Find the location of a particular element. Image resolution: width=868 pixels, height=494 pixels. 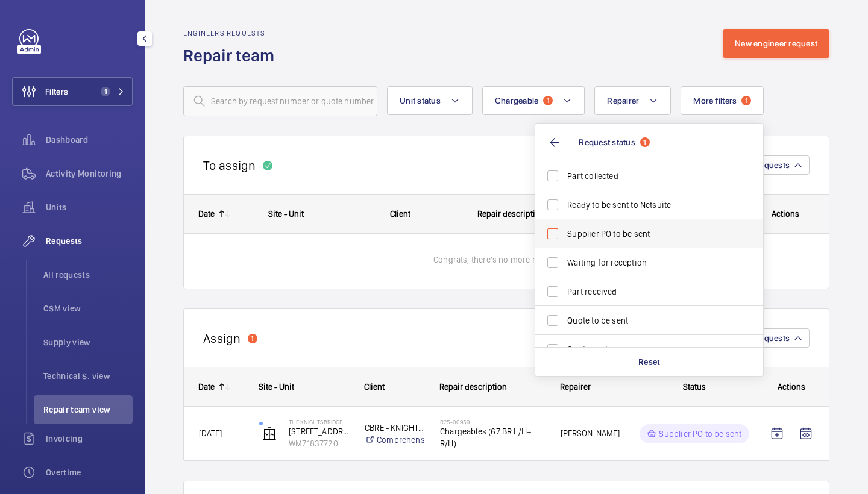

span: Part received is located at coordinates (650, 292).